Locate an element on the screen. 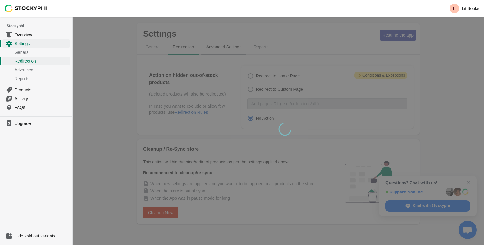  span: General is located at coordinates (41, 52).